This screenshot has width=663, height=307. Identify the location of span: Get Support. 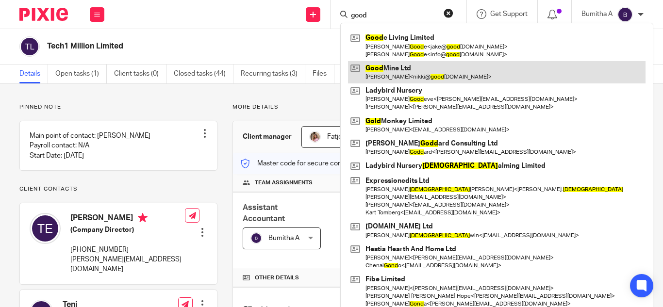
(509, 14).